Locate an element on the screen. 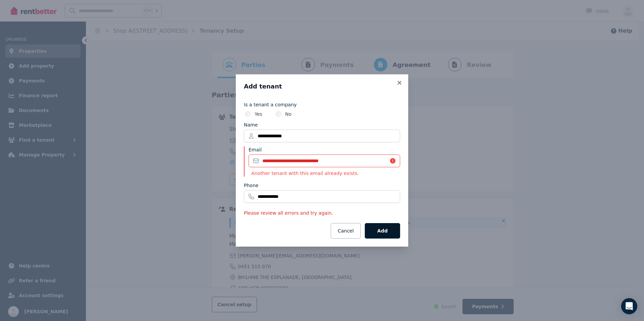 This screenshot has height=321, width=644. label: Name is located at coordinates (250, 125).